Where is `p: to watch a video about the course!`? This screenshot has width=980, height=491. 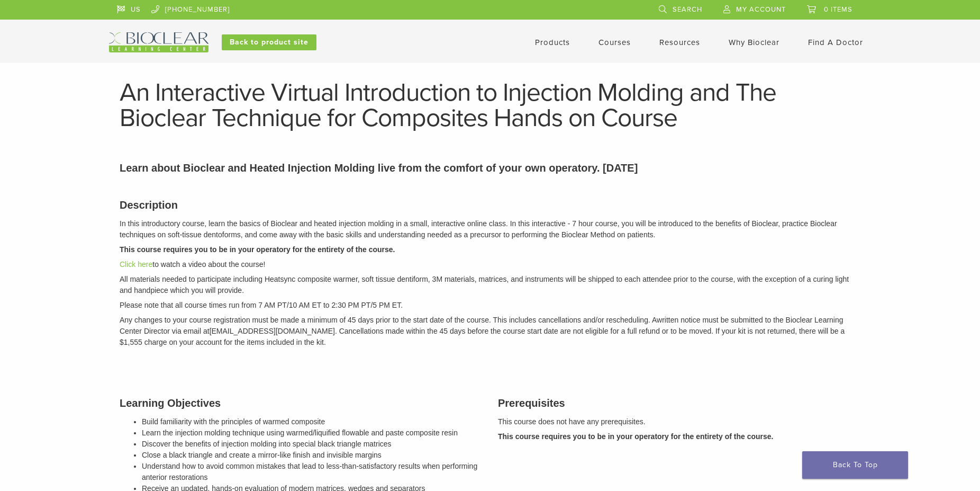 p: to watch a video about the course! is located at coordinates (490, 264).